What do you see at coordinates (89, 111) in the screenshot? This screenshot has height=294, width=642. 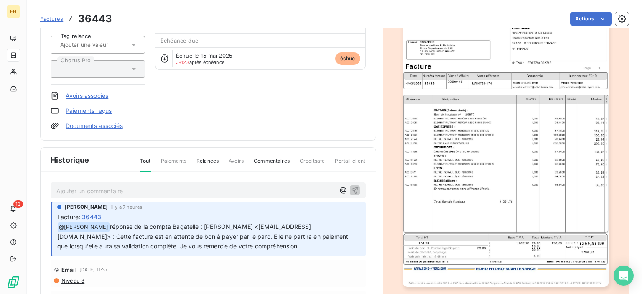 I see `a: Paiements reçus` at bounding box center [89, 111].